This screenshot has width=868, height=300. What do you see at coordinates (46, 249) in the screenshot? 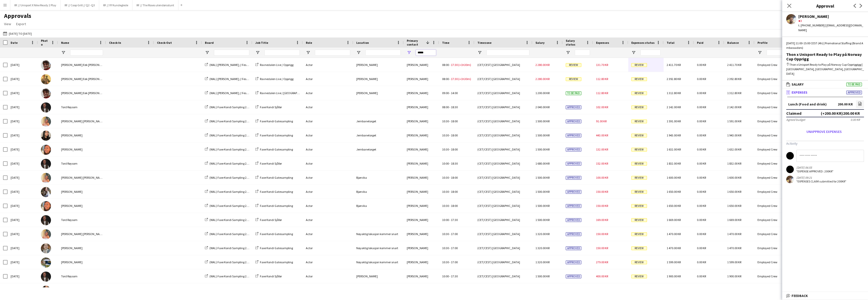
I see `img: Alexander Lien` at bounding box center [46, 249].